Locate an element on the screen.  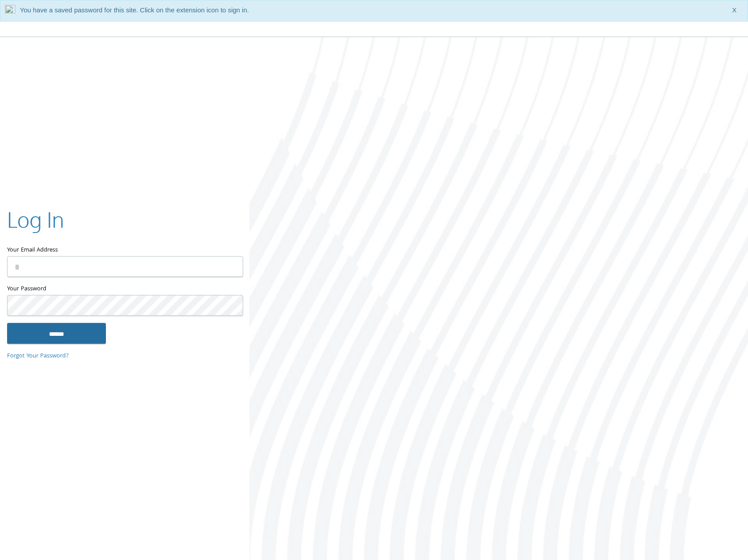
span: X is located at coordinates (734, 11).